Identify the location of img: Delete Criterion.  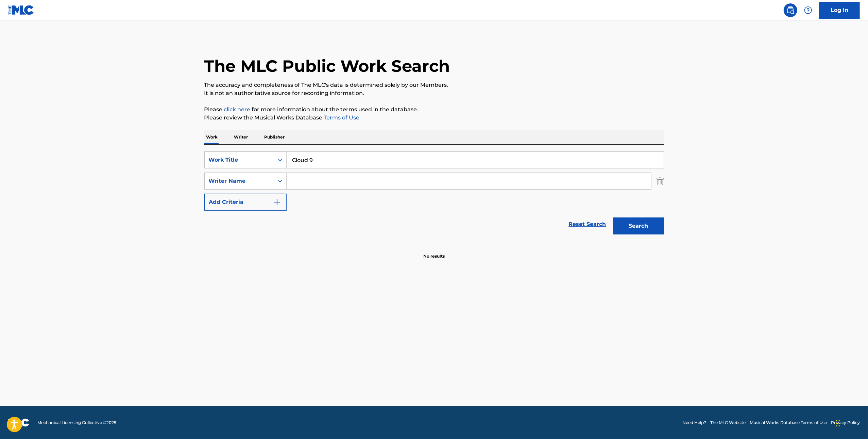
(660, 181).